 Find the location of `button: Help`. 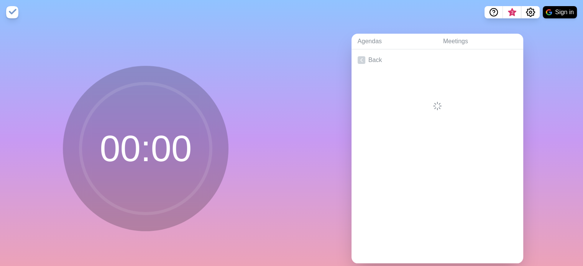

button: Help is located at coordinates (494, 12).